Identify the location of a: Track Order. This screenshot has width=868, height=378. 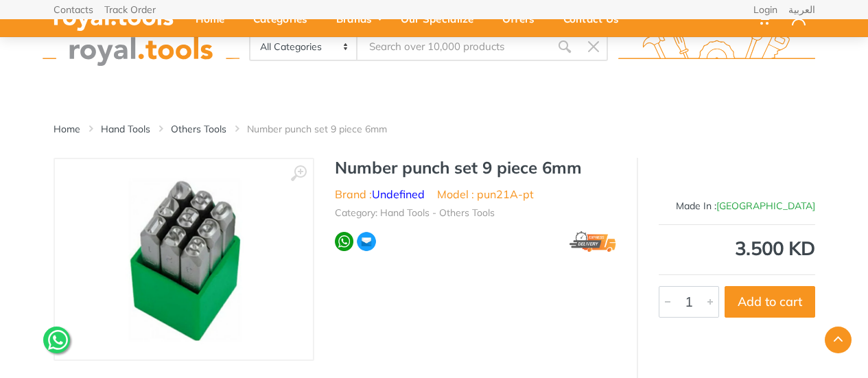
(129, 9).